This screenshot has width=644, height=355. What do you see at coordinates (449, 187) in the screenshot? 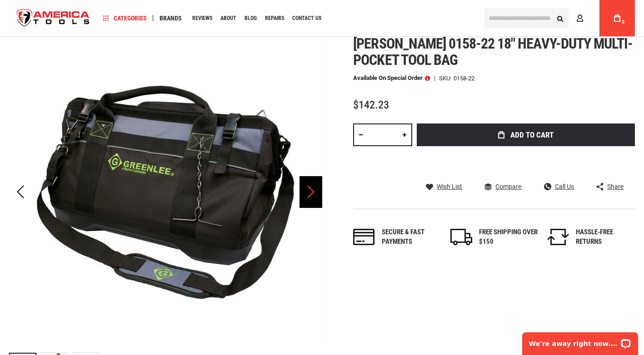
I see `span: Wish List` at bounding box center [449, 187].